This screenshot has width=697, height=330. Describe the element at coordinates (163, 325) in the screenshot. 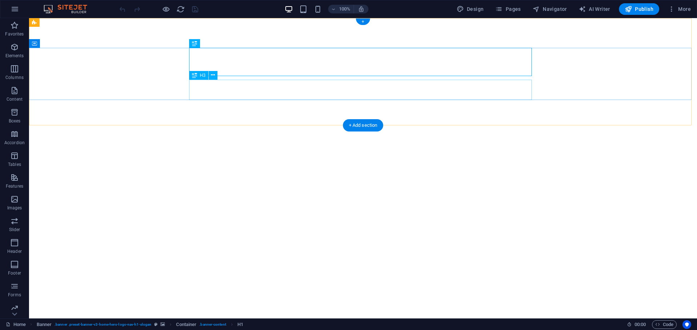

I see `i: This element contains a background` at that location.